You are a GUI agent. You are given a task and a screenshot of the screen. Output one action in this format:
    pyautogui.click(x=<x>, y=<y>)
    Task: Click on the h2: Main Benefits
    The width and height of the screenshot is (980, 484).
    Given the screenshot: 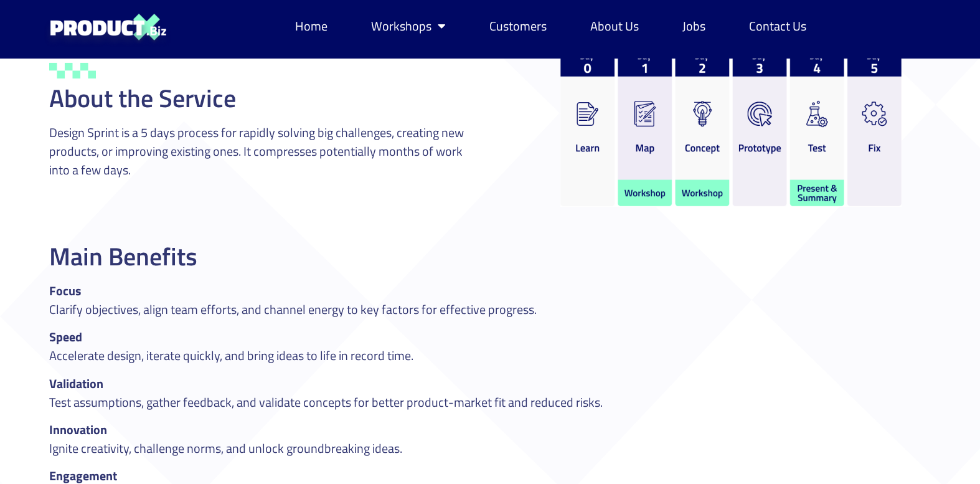 What is the action you would take?
    pyautogui.click(x=475, y=257)
    